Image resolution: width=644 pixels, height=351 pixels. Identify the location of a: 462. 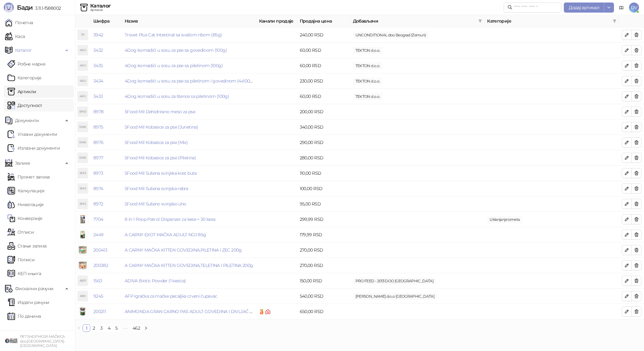
(136, 328).